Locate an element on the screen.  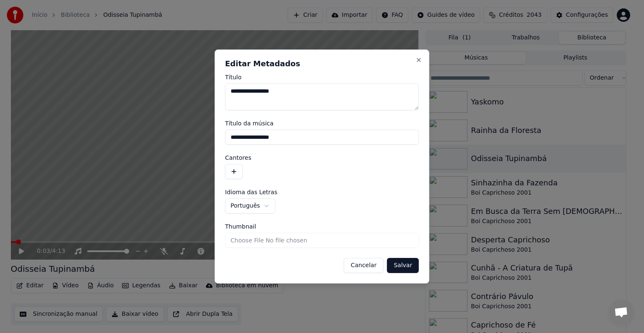
label: Cantores is located at coordinates (322, 158).